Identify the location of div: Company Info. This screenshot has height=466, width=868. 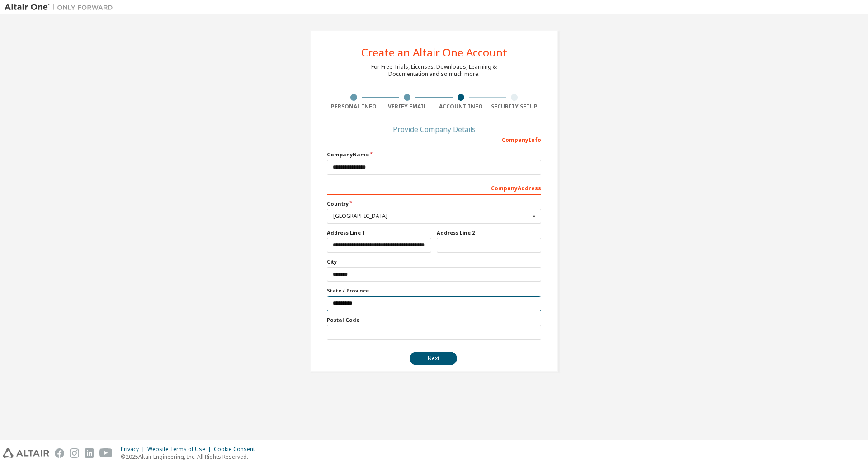
(434, 139).